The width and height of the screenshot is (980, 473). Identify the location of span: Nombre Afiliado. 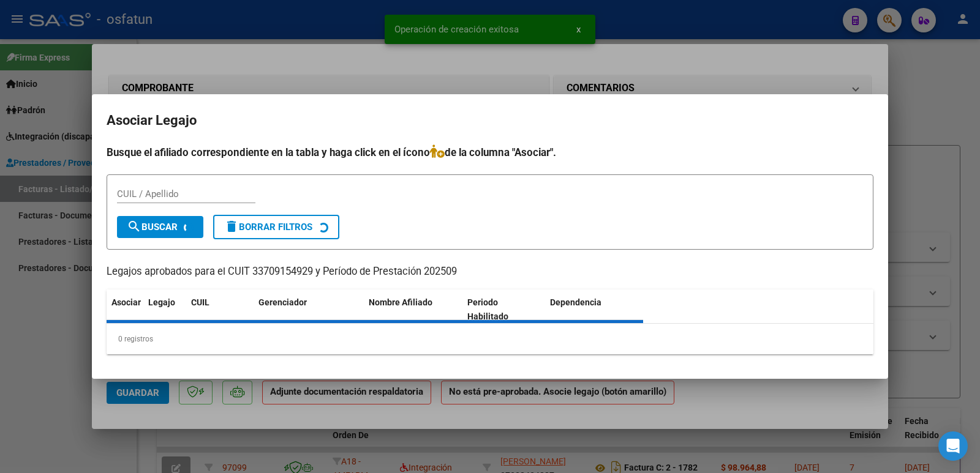
(401, 302).